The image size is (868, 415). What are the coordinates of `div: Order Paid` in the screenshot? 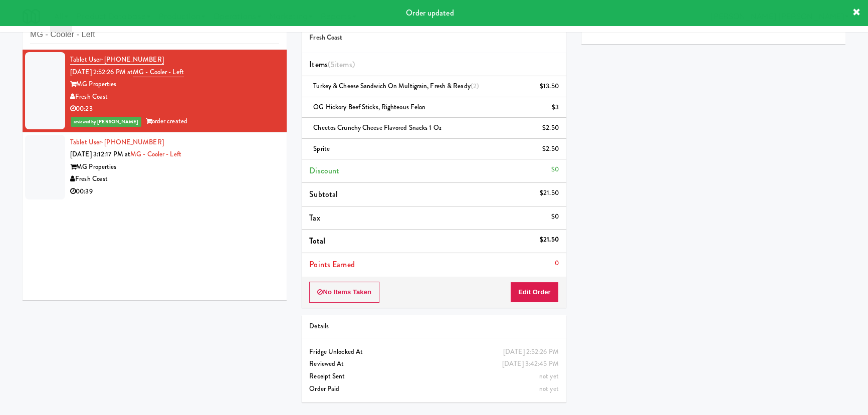 It's located at (434, 389).